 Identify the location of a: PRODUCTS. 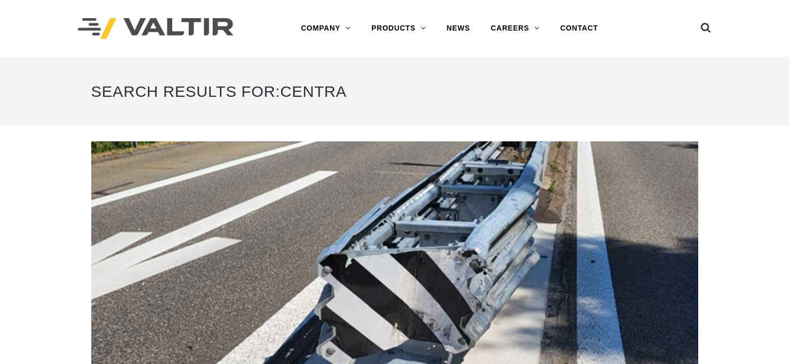
(398, 29).